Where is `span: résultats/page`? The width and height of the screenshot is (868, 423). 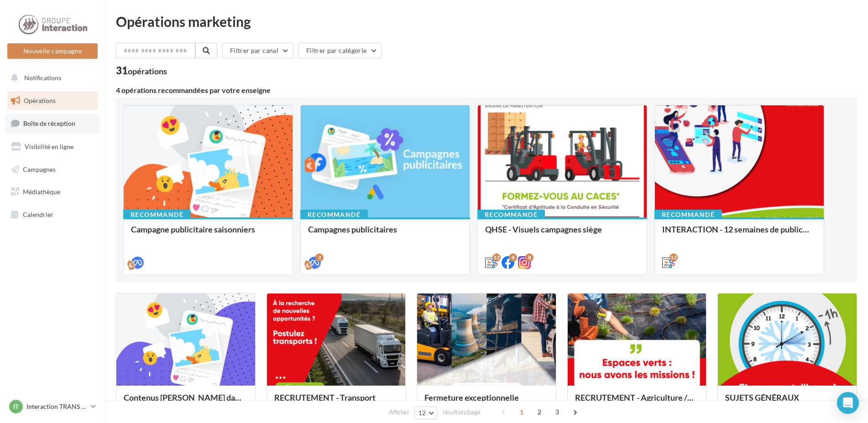
span: résultats/page is located at coordinates (461, 412).